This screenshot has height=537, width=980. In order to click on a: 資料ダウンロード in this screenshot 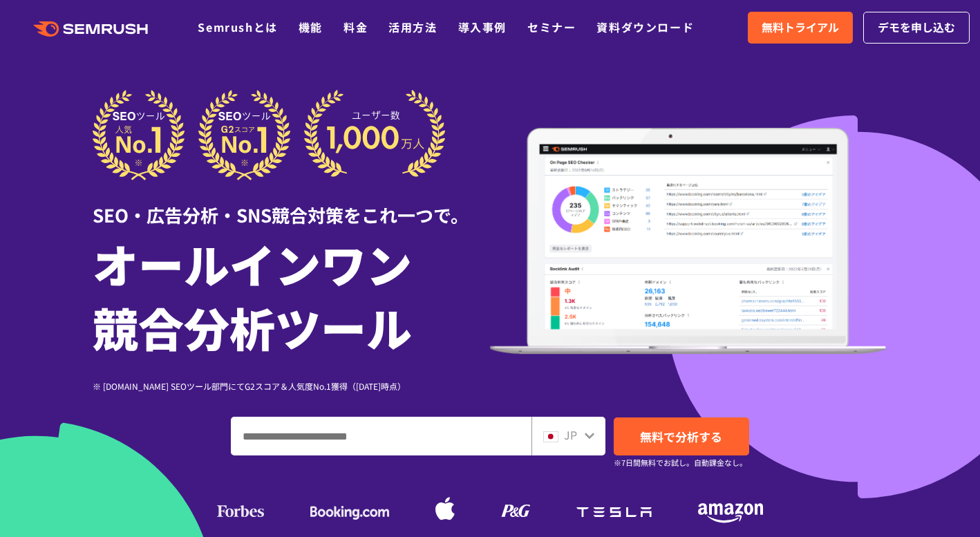, I will do `click(645, 27)`.